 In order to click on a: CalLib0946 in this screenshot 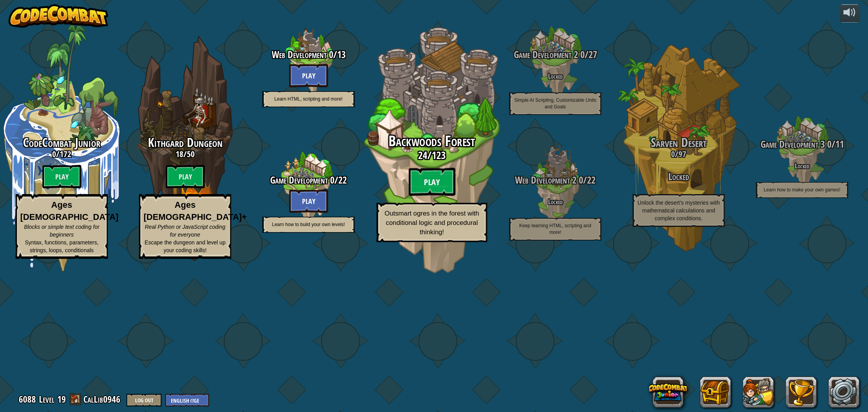, I will do `click(103, 398)`.